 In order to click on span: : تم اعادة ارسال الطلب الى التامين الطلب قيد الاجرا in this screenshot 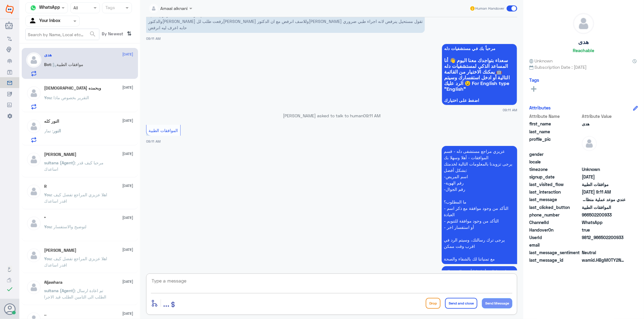, I will do `click(76, 294)`.